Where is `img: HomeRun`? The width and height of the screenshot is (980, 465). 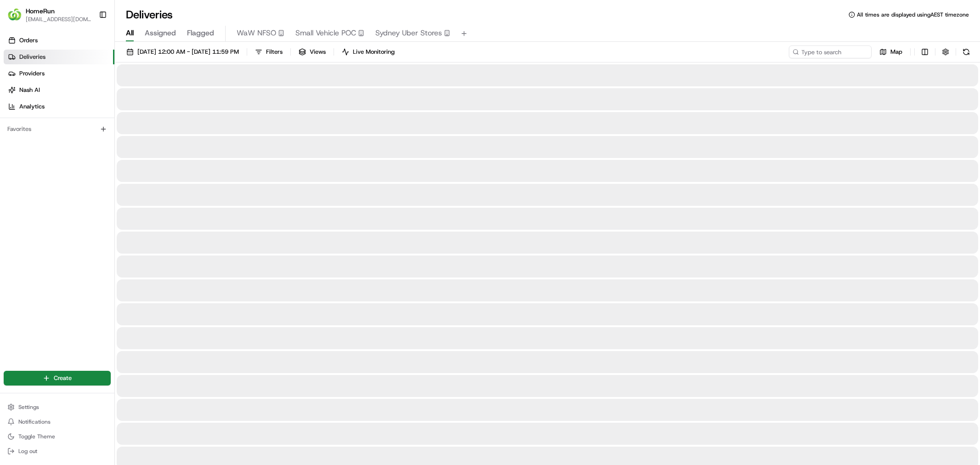 img: HomeRun is located at coordinates (14, 14).